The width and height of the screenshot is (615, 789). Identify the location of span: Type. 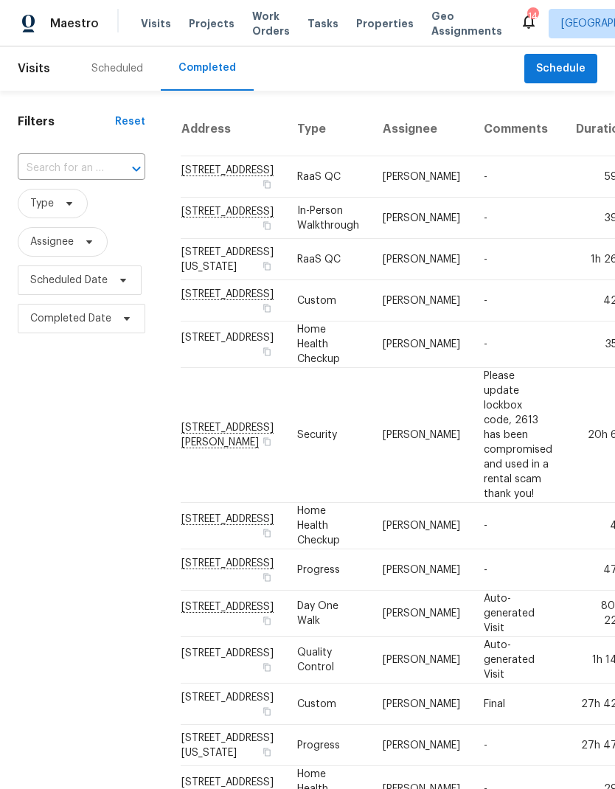
(42, 204).